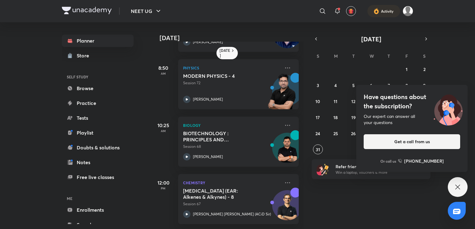  Describe the element at coordinates (424, 85) in the screenshot. I see `button: August 9, 2025` at that location.